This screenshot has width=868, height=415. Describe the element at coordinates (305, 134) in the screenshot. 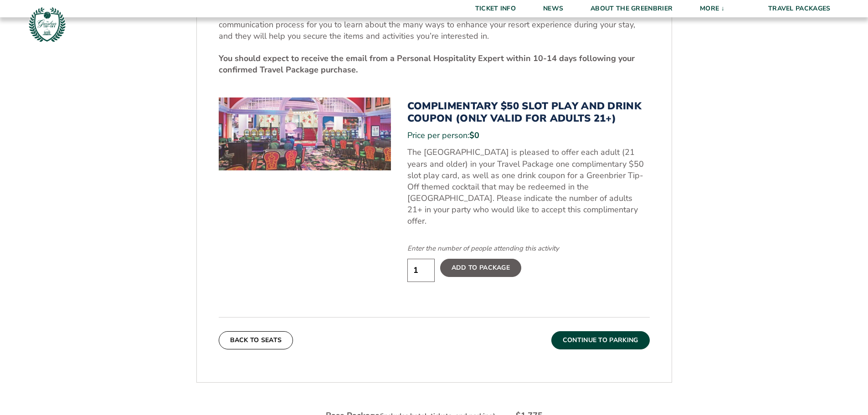

I see `img: Complimentary $50 Slot Play and Drink Coupon (Only Valid for Adults 21+)` at that location.